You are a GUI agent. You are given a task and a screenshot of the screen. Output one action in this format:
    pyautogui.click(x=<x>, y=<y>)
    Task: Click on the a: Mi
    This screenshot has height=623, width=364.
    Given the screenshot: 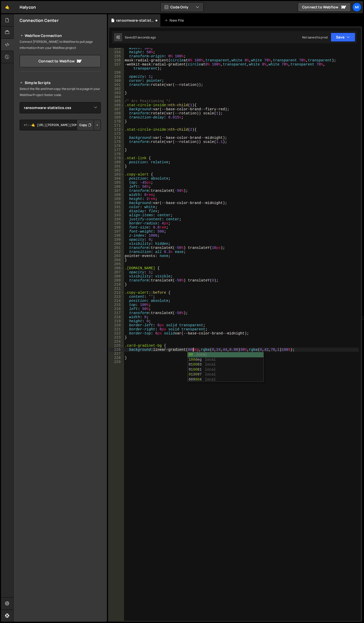 What is the action you would take?
    pyautogui.click(x=357, y=7)
    